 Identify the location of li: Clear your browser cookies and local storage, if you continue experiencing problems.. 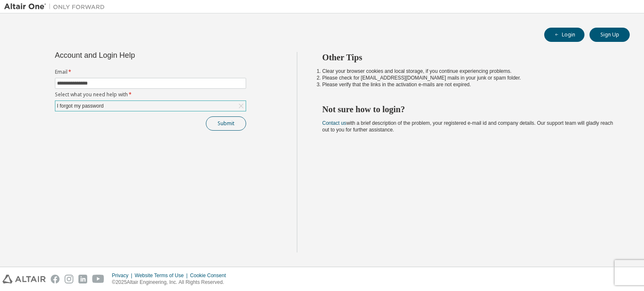
(469, 71).